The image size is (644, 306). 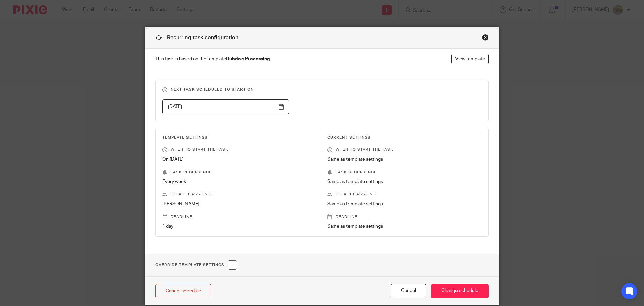 I want to click on div: Close this dialog window, so click(x=485, y=37).